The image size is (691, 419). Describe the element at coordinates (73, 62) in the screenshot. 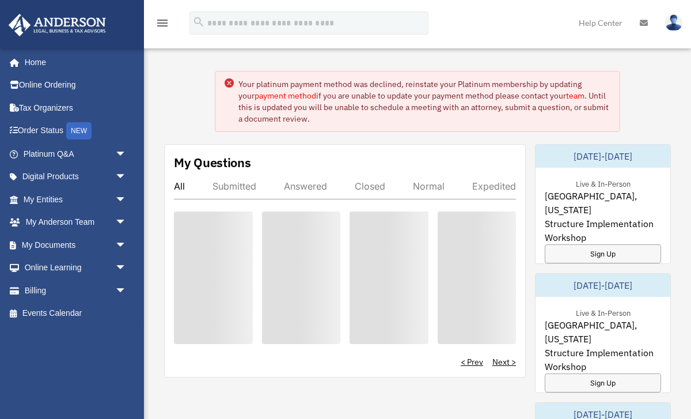

I see `a: Home` at that location.